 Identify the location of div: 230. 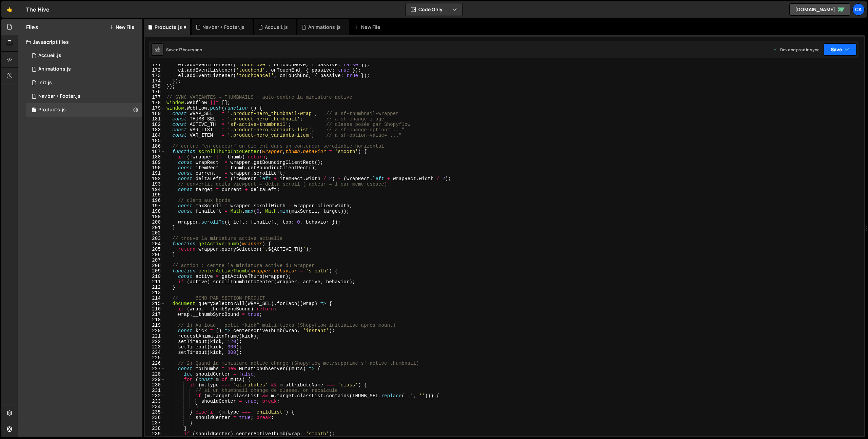
(155, 384).